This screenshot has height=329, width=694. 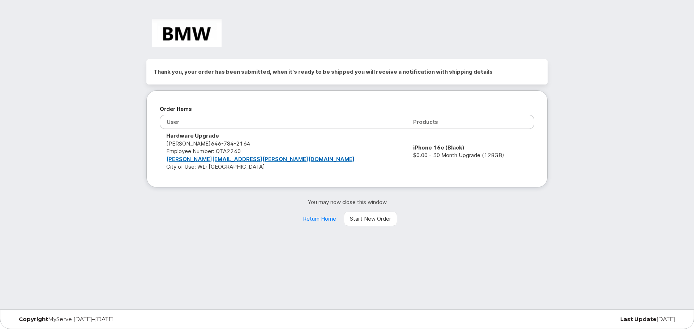 What do you see at coordinates (242, 144) in the screenshot?
I see `span: 2164` at bounding box center [242, 144].